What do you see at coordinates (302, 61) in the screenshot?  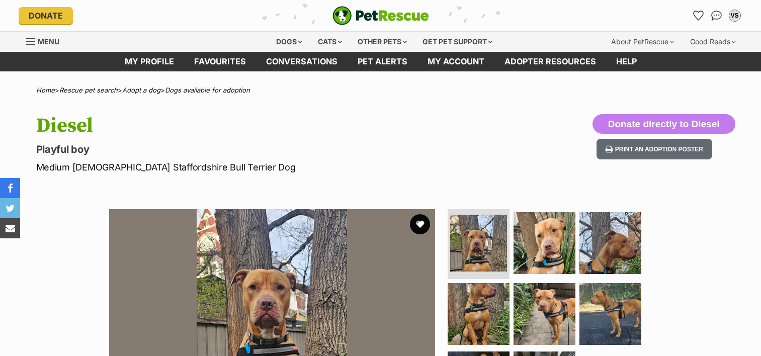 I see `a: conversations` at bounding box center [302, 61].